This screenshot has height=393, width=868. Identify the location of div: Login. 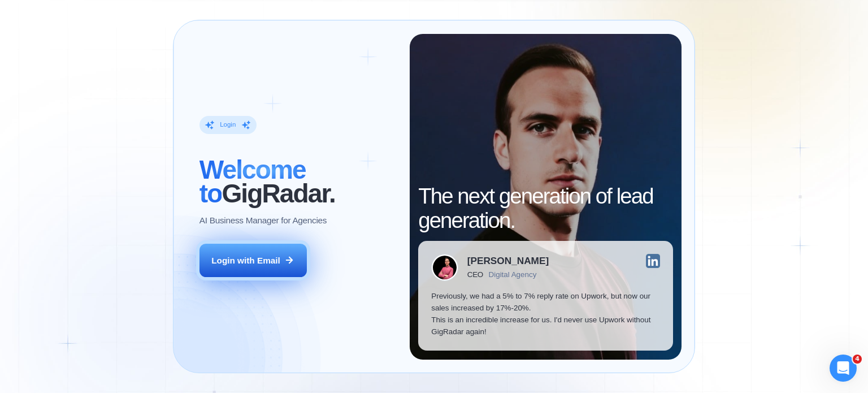
(228, 125).